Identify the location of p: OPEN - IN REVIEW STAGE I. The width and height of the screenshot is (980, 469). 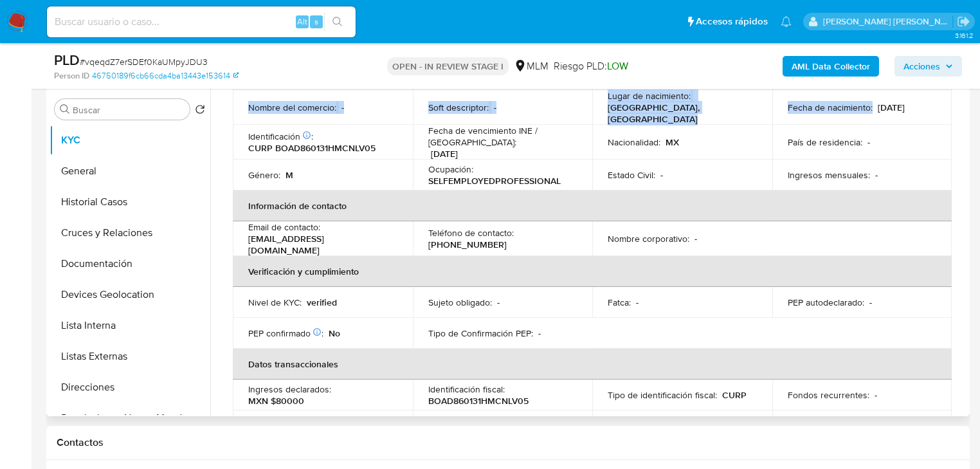
(448, 66).